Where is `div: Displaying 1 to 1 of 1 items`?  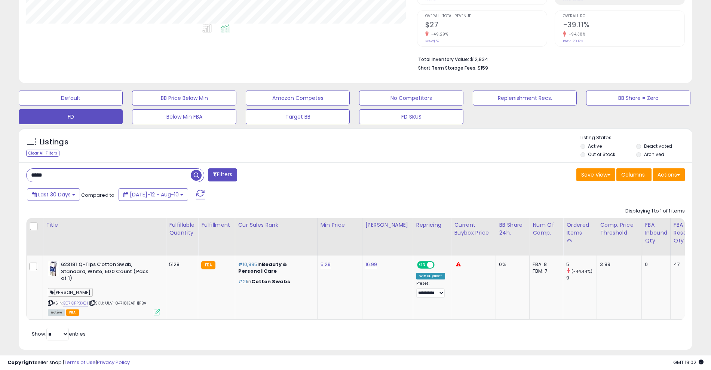 div: Displaying 1 to 1 of 1 items is located at coordinates (654, 211).